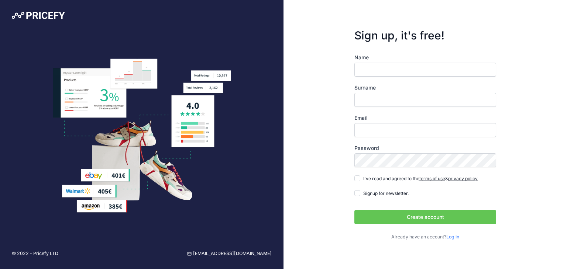 This screenshot has height=269, width=567. What do you see at coordinates (425, 88) in the screenshot?
I see `label: Surname` at bounding box center [425, 88].